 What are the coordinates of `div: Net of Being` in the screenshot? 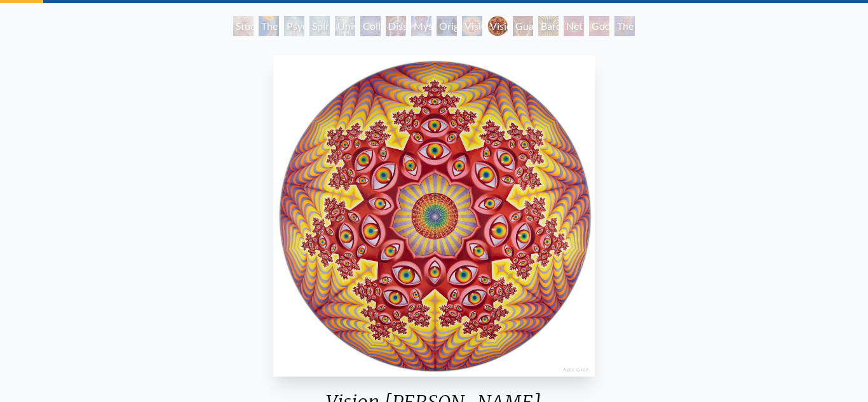 It's located at (574, 26).